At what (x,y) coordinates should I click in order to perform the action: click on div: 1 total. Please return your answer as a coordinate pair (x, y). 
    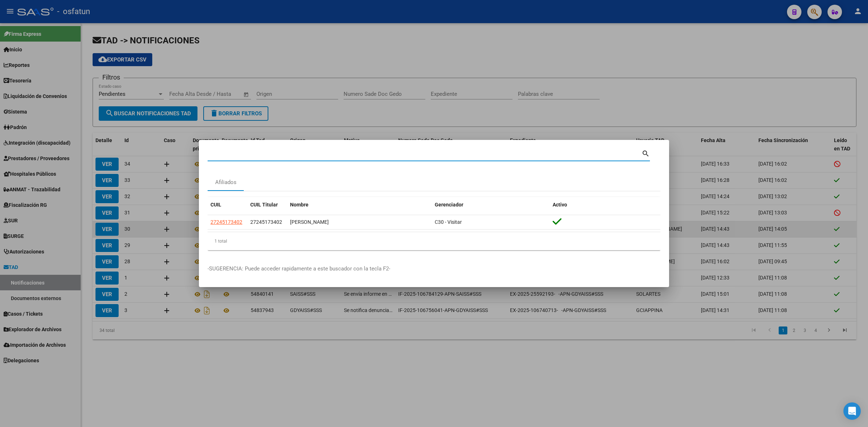
    Looking at the image, I should click on (434, 241).